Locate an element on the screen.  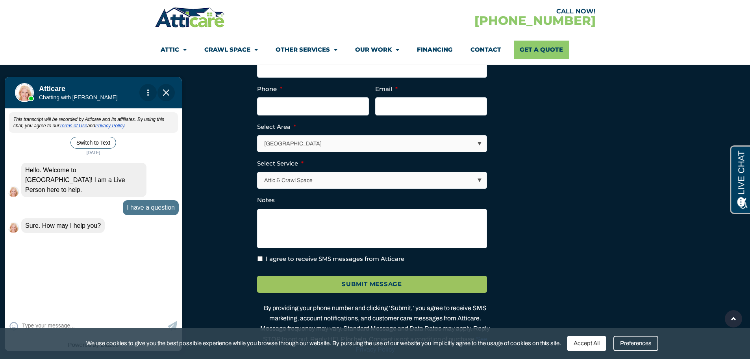
span: Close Chat is located at coordinates (166, 17).